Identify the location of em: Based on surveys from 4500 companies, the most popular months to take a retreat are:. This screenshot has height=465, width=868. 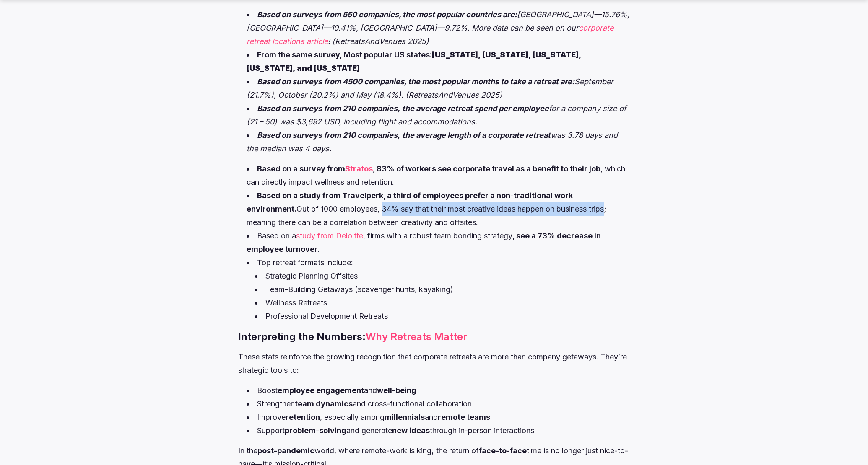
(416, 81).